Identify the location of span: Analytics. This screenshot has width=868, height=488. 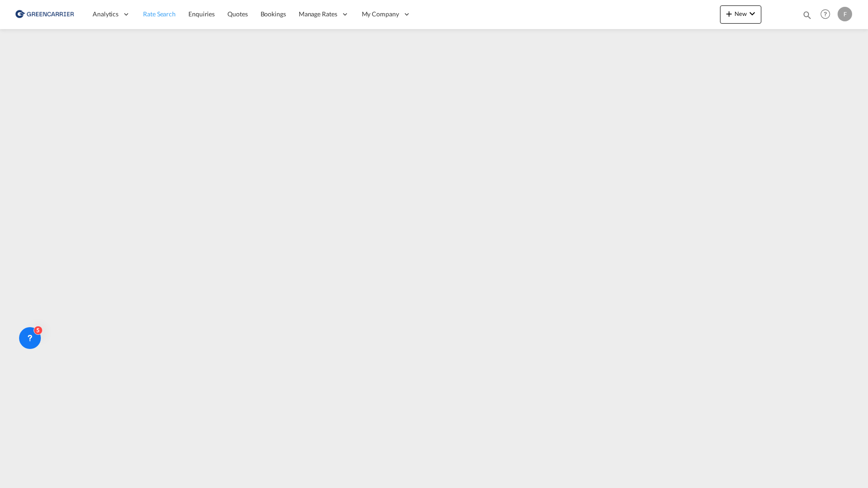
(105, 14).